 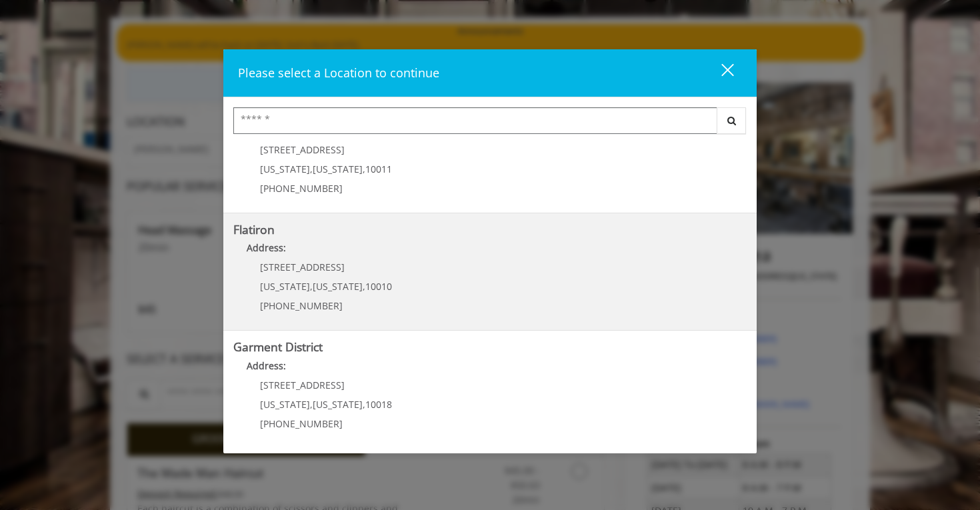 What do you see at coordinates (339, 73) in the screenshot?
I see `span: Please select a Location to continue` at bounding box center [339, 73].